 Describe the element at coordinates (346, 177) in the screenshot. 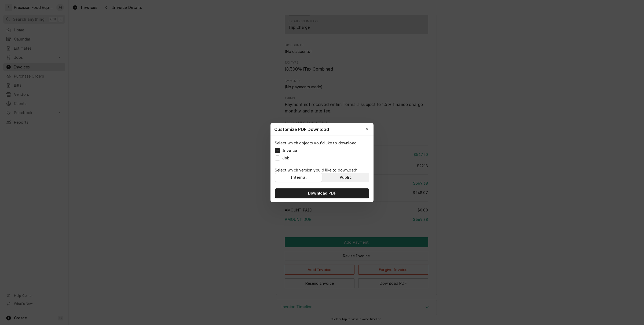

I see `div: Public` at that location.